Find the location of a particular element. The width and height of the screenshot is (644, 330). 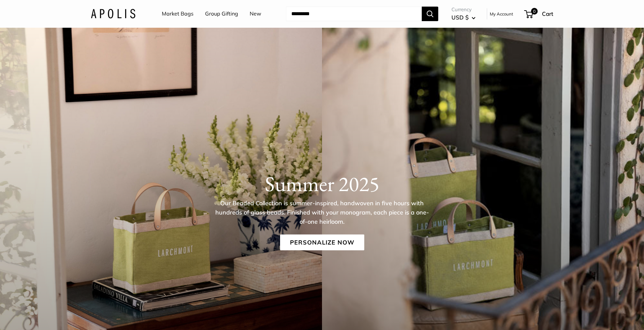

a: My Account is located at coordinates (501, 14).